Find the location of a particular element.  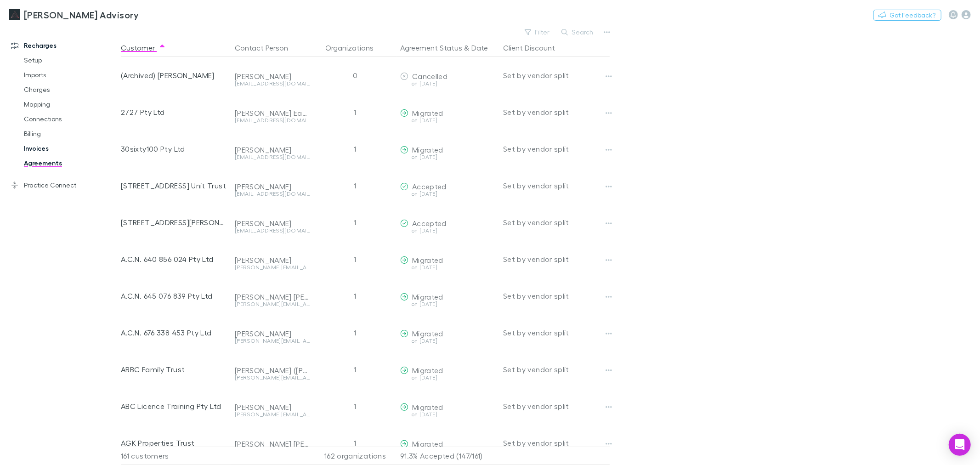

a: Charges is located at coordinates (71, 89).